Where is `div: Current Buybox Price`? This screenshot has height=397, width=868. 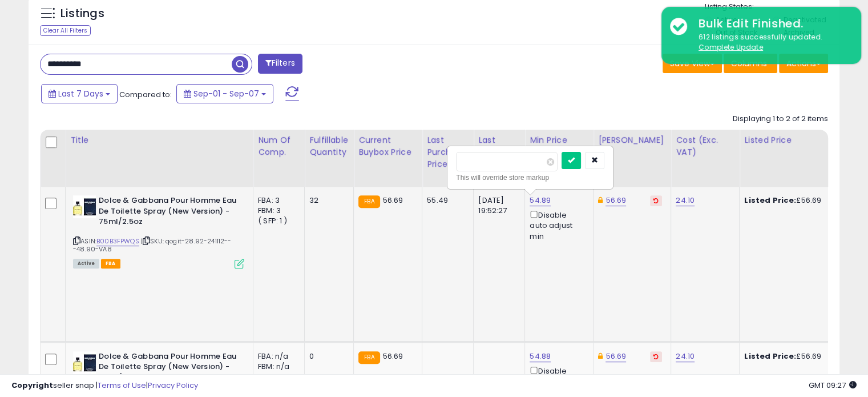
div: Current Buybox Price is located at coordinates (387, 146).